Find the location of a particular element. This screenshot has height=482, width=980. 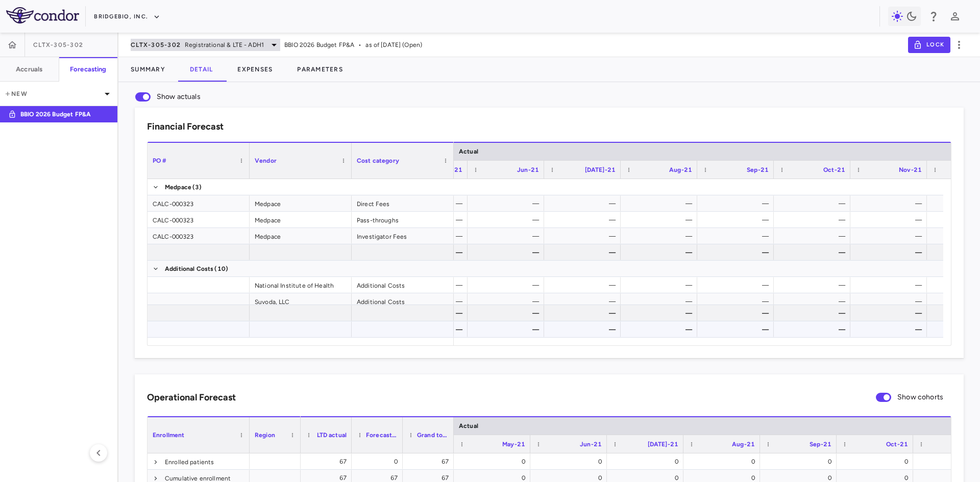

button: Lock is located at coordinates (929, 44).